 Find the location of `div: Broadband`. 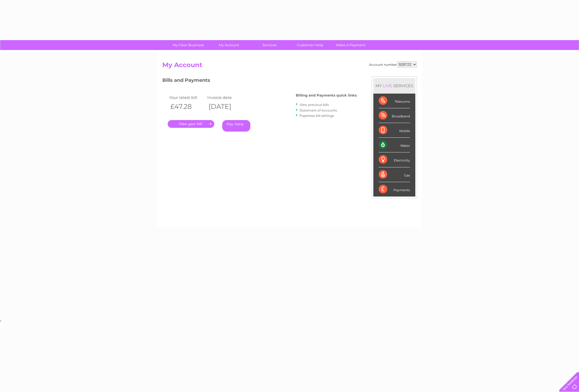

div: Broadband is located at coordinates (394, 116).